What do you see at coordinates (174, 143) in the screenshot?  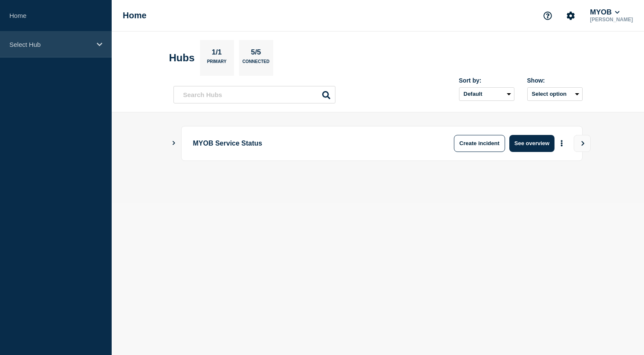 I see `button: Show Connected Hubs` at bounding box center [174, 143].